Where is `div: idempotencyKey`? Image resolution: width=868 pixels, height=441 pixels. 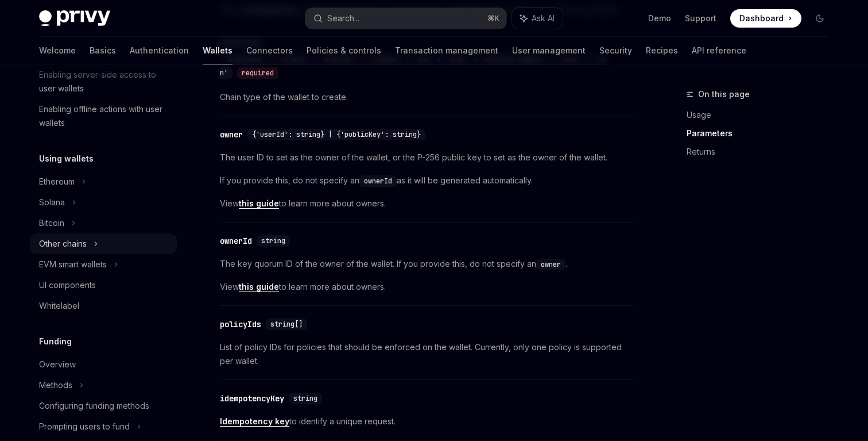 div: idempotencyKey is located at coordinates (252, 398).